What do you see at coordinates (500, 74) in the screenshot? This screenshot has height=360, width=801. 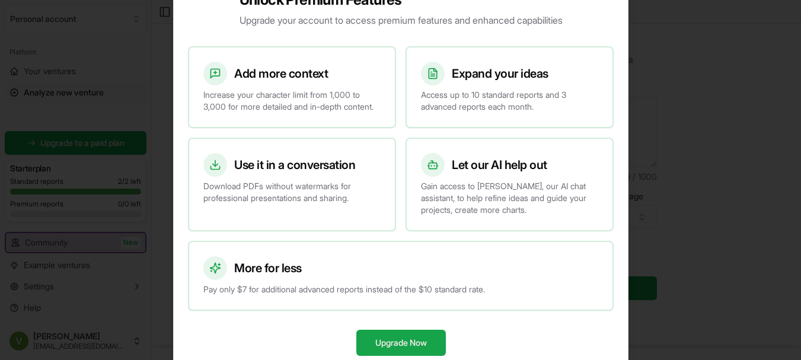 I see `h3: Expand your ideas` at bounding box center [500, 74].